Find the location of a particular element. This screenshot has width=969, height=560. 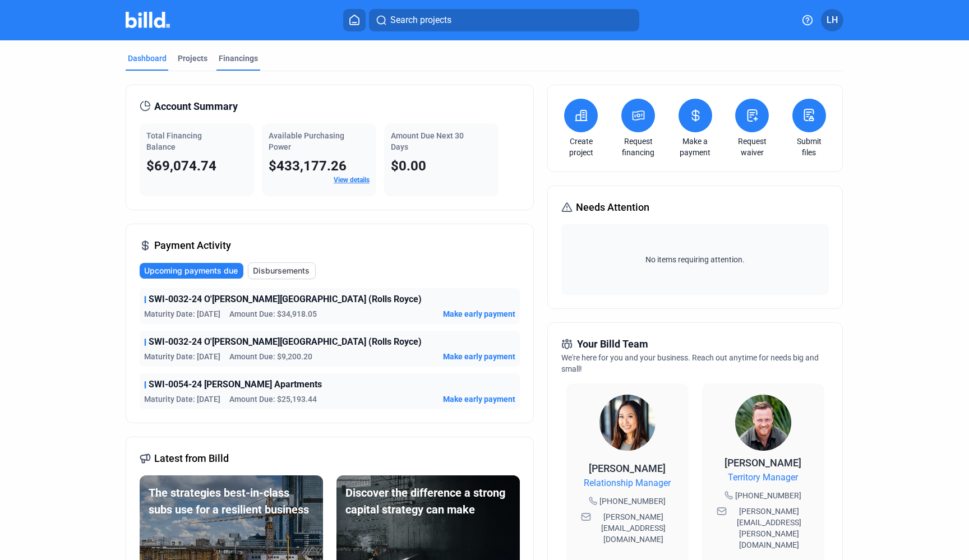

img: Billd Company Logo is located at coordinates (147, 20).